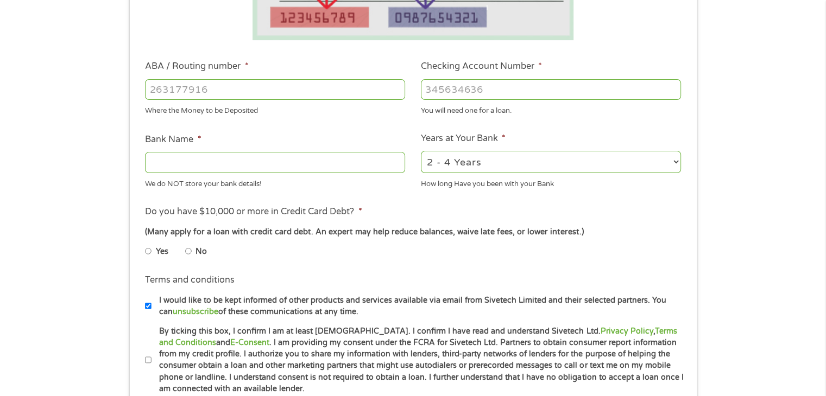  What do you see at coordinates (190, 280) in the screenshot?
I see `label: Terms and conditions` at bounding box center [190, 280].